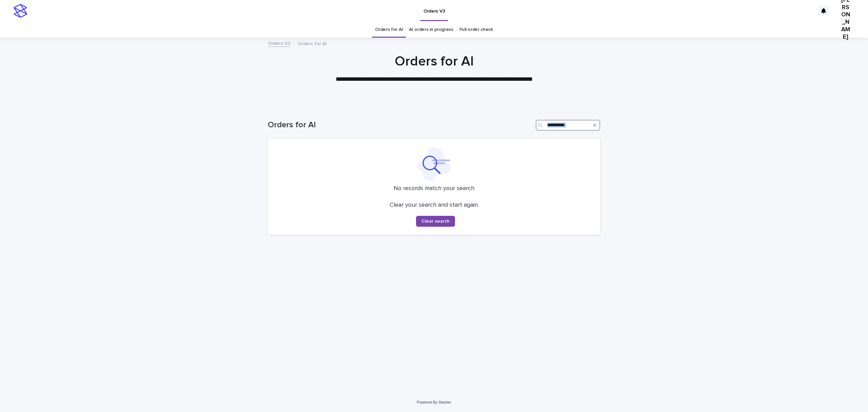 The height and width of the screenshot is (412, 868). I want to click on a: AI orders in progress, so click(431, 29).